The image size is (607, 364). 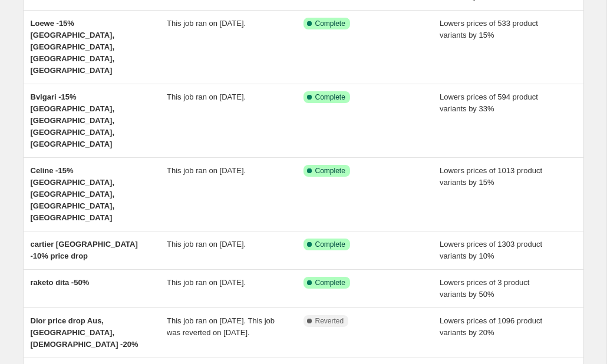 I want to click on span: raketo dita -50%, so click(x=60, y=282).